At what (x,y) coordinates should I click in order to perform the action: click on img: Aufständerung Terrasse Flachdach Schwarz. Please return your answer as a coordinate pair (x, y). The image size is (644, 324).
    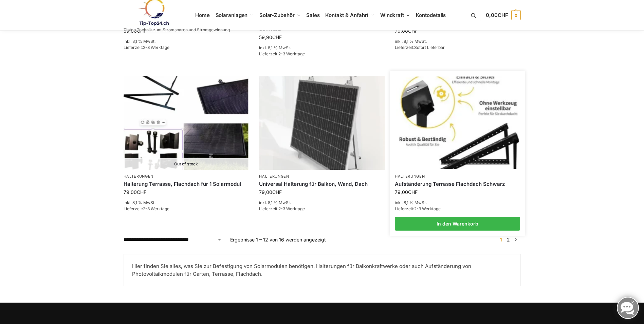
    Looking at the image, I should click on (457, 123).